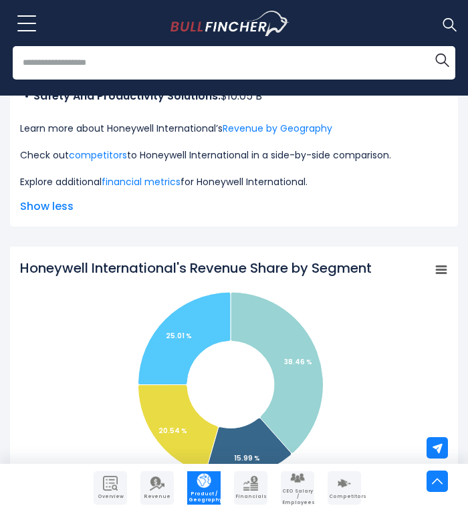 The width and height of the screenshot is (468, 512). What do you see at coordinates (204, 488) in the screenshot?
I see `a: Company Product/Geography` at bounding box center [204, 488].